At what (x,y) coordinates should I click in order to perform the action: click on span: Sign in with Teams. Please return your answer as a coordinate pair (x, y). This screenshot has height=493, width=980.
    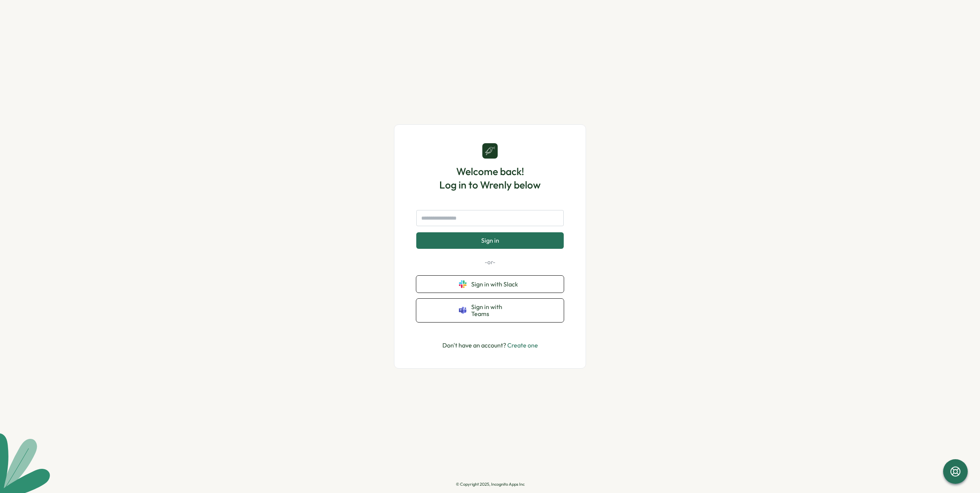
    Looking at the image, I should click on (496, 310).